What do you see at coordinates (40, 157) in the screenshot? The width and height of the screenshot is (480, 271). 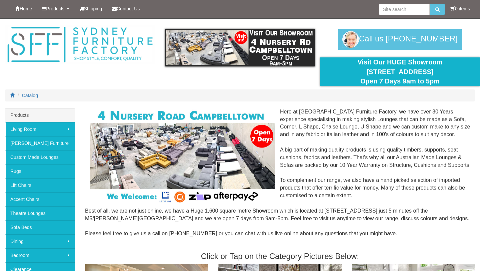 I see `a: Custom Made Lounges` at bounding box center [40, 157].